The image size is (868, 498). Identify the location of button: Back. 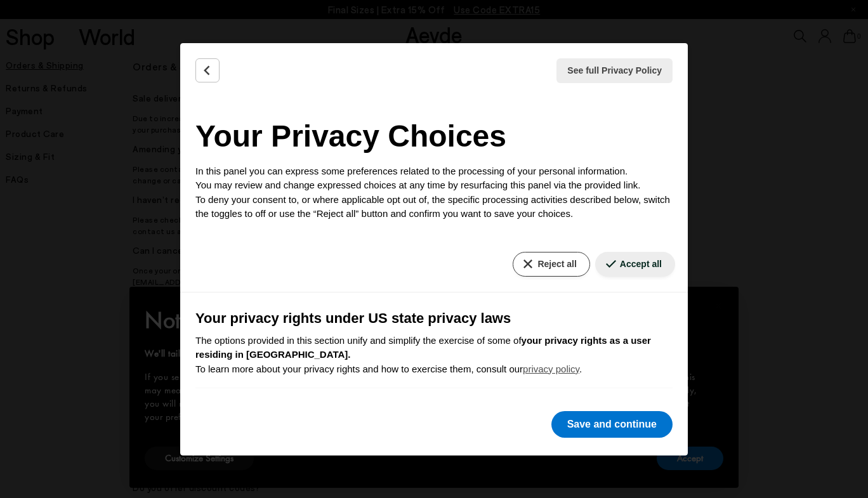
(207, 71).